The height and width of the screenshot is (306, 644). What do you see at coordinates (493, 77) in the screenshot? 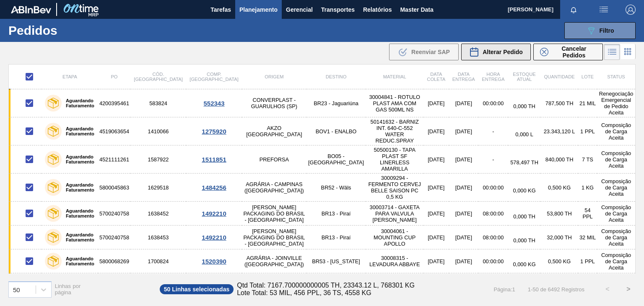
I see `span: Hora Entrega` at bounding box center [493, 77].